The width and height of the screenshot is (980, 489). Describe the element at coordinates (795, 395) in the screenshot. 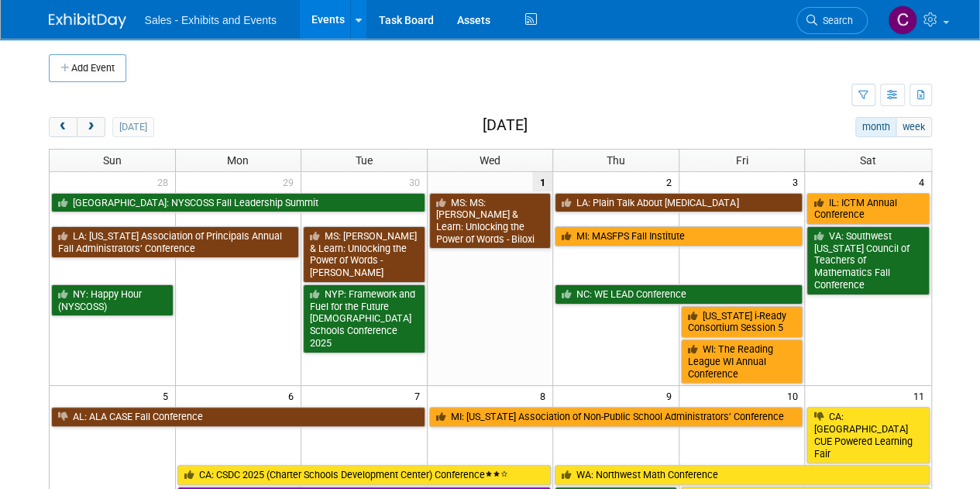

I see `span: 10` at that location.